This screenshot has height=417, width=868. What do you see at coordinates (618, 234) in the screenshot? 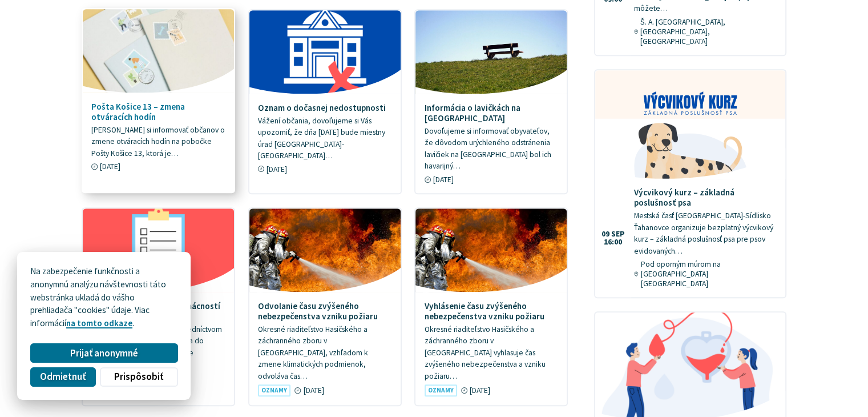
I see `span: sep` at bounding box center [618, 234].